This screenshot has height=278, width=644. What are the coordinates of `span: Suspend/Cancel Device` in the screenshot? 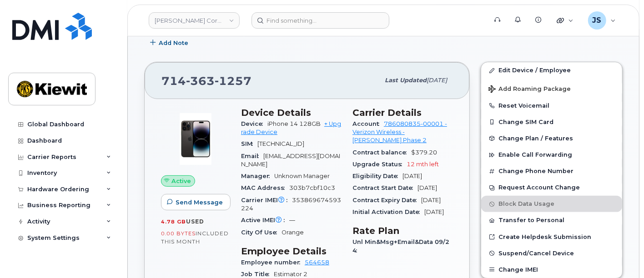 It's located at (537, 253).